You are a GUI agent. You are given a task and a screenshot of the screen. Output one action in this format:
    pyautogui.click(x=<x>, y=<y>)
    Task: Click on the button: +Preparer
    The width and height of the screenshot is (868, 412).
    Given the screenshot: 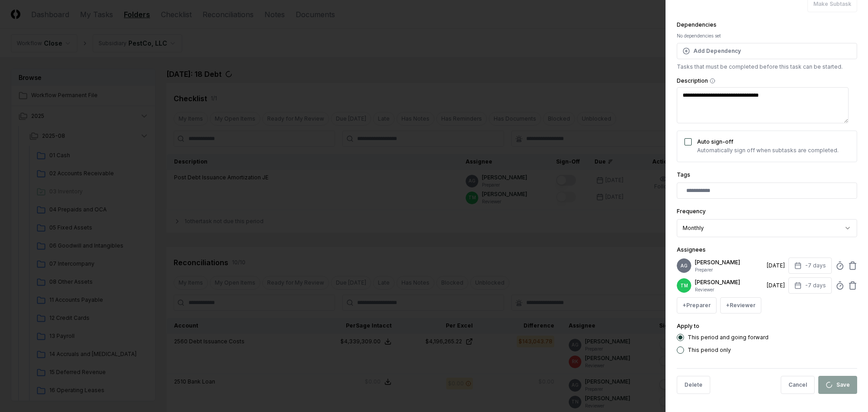 What is the action you would take?
    pyautogui.click(x=696, y=305)
    